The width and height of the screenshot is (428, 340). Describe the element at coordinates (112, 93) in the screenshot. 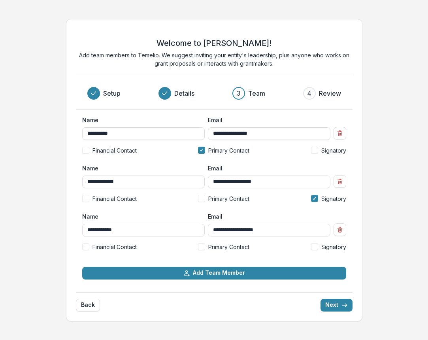

I see `h3: Setup` at that location.